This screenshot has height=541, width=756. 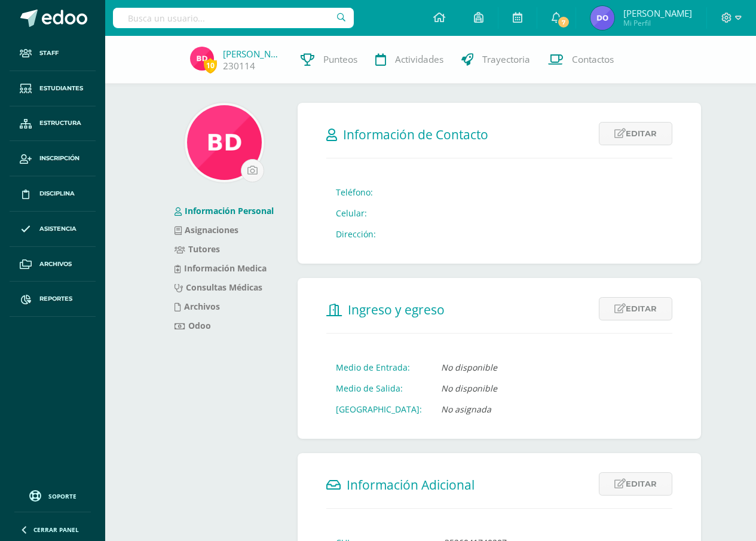 I want to click on a: Estudiantes, so click(x=53, y=89).